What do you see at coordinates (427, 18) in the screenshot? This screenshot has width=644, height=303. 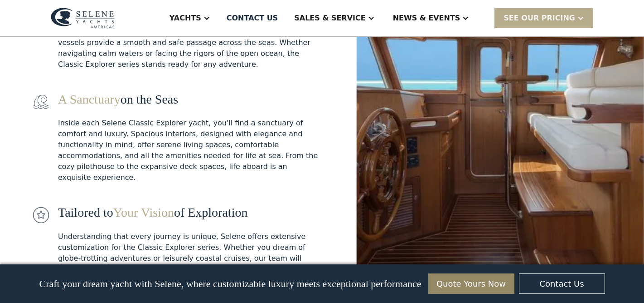 I see `div: News & EVENTS` at bounding box center [427, 18].